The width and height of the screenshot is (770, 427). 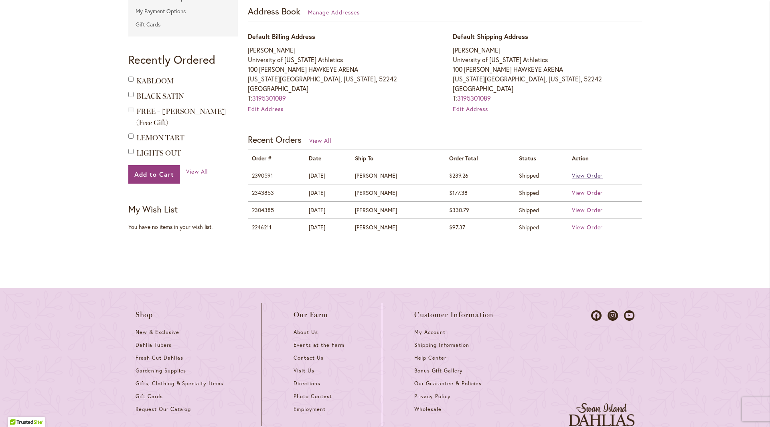 I want to click on span: Contact Us, so click(x=308, y=358).